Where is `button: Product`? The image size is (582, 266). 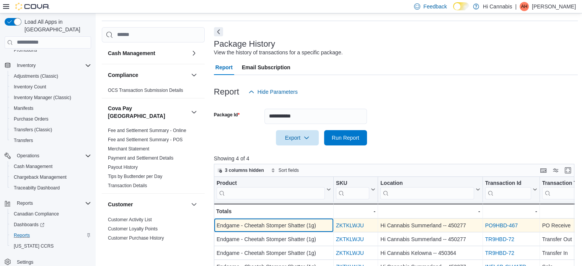
button: Product is located at coordinates (274, 189).